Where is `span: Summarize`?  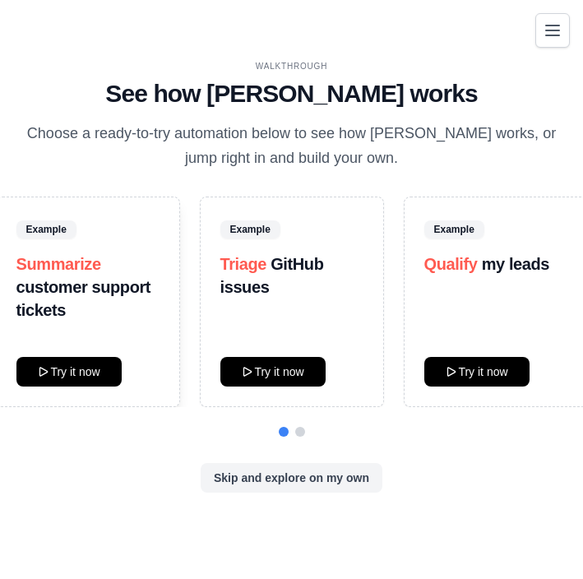
span: Summarize is located at coordinates (58, 264).